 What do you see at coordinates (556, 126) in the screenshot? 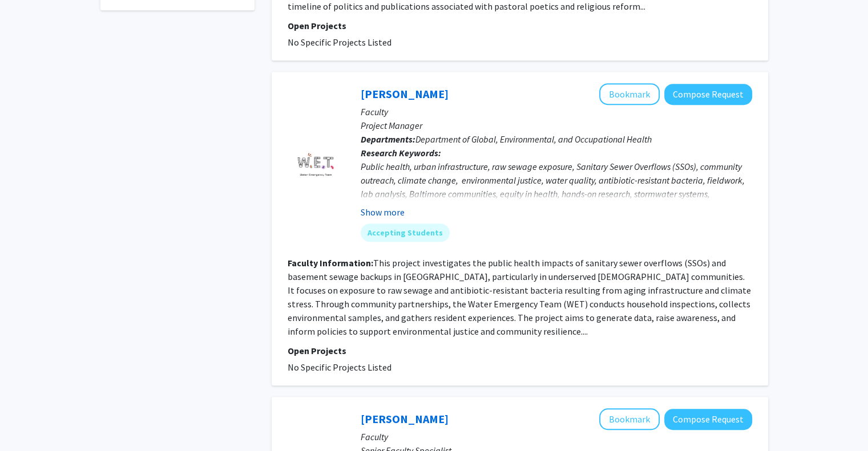
I see `p: Project Manager` at bounding box center [556, 126].